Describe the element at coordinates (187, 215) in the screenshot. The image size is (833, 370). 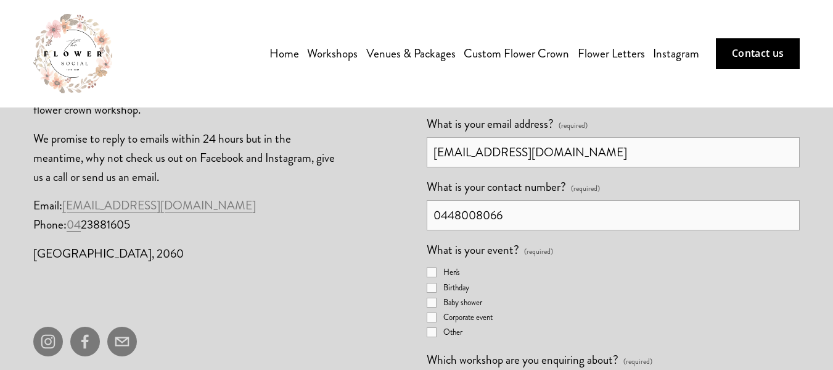
I see `p: Email: Phone: 23881605` at that location.